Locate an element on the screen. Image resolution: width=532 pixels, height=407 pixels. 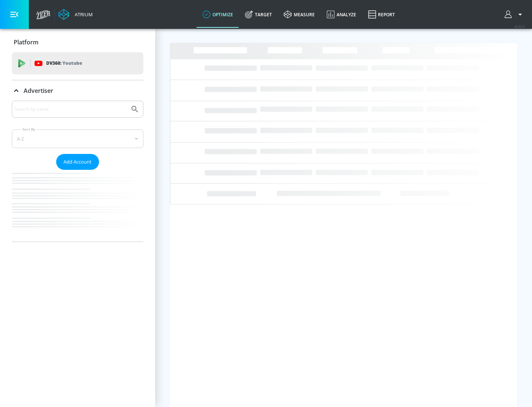
a: Atrium is located at coordinates (75, 14).